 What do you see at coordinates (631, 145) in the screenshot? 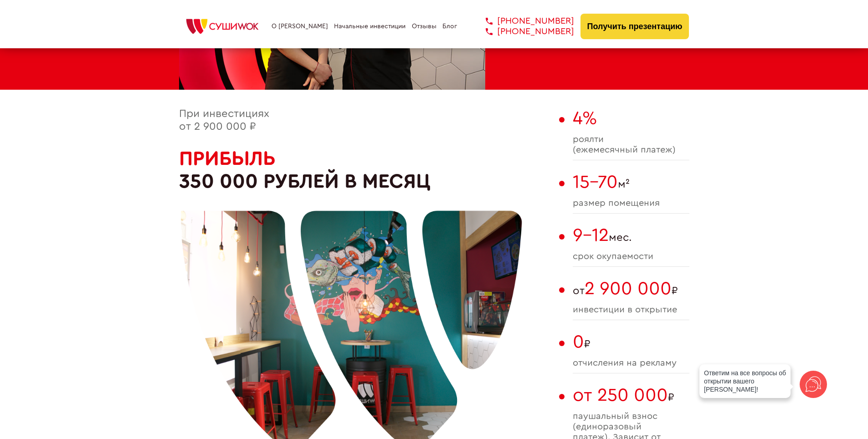
I see `span: роялти (ежемесячный платеж)` at bounding box center [631, 145].